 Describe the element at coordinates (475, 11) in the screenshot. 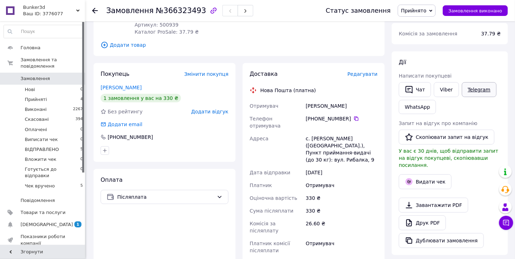

I see `button: Замовлення виконано` at that location.